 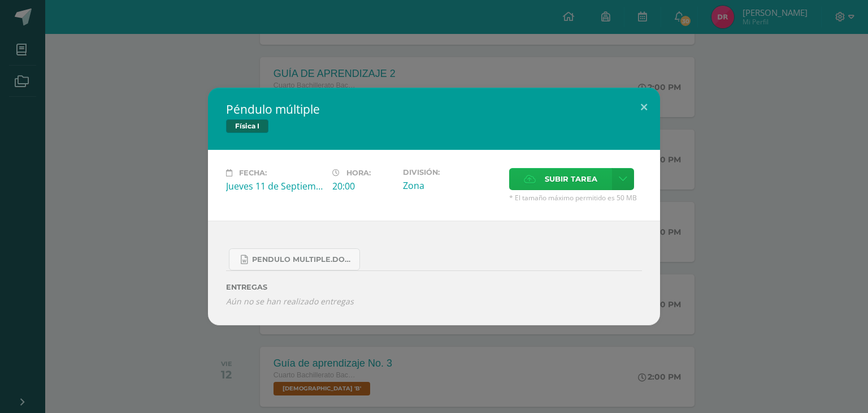 What do you see at coordinates (452, 185) in the screenshot?
I see `div: Zona` at bounding box center [452, 185].